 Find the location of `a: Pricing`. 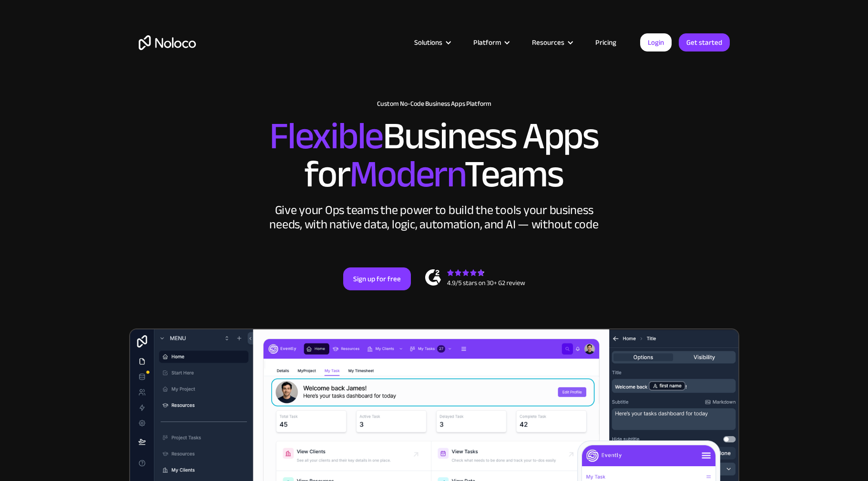

a: Pricing is located at coordinates (606, 42).